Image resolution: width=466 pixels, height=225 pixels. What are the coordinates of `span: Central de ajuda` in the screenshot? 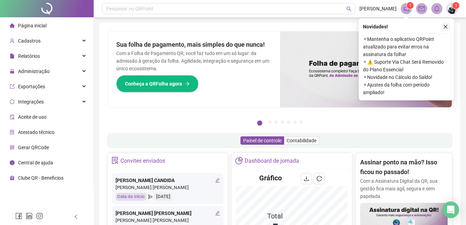 It's located at (35, 163).